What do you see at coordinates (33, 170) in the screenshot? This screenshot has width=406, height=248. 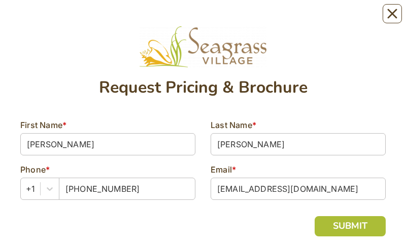 I see `span: Phone` at bounding box center [33, 170].